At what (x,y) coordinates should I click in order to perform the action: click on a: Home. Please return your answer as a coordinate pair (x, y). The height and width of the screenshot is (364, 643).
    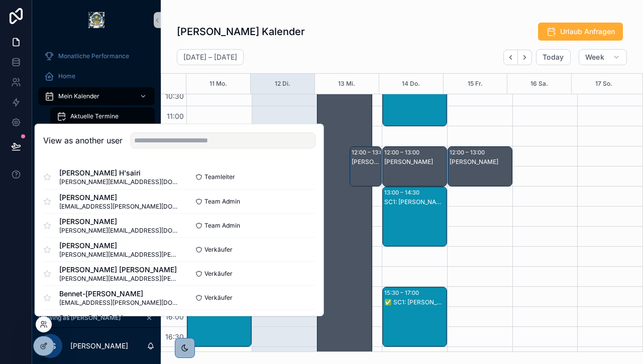
    Looking at the image, I should click on (96, 77).